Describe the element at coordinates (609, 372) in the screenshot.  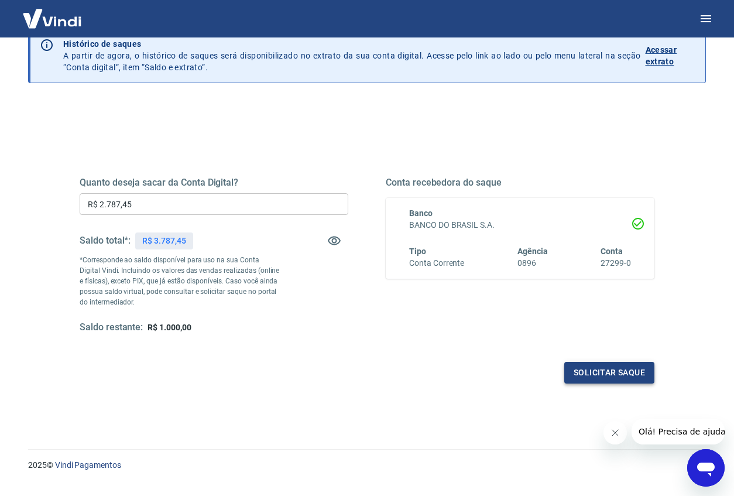
I see `button: Solicitar saque` at that location.